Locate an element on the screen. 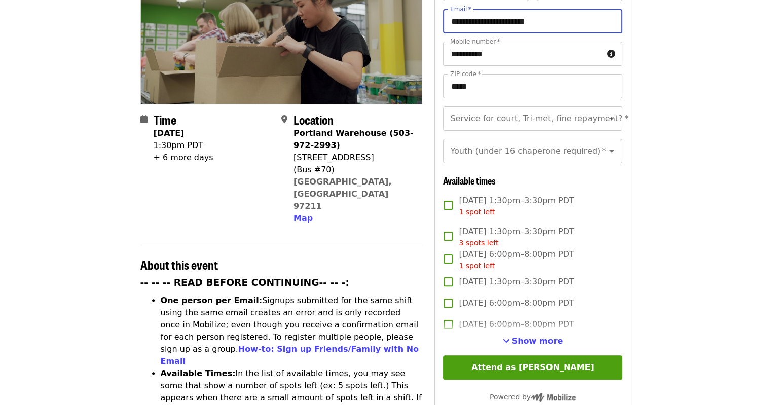  div: + 6 more days is located at coordinates (184, 158).